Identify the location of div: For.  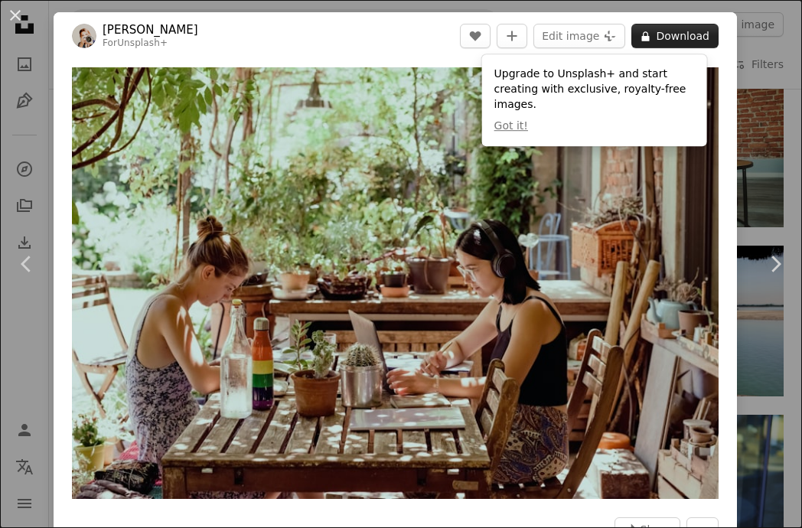
(150, 44).